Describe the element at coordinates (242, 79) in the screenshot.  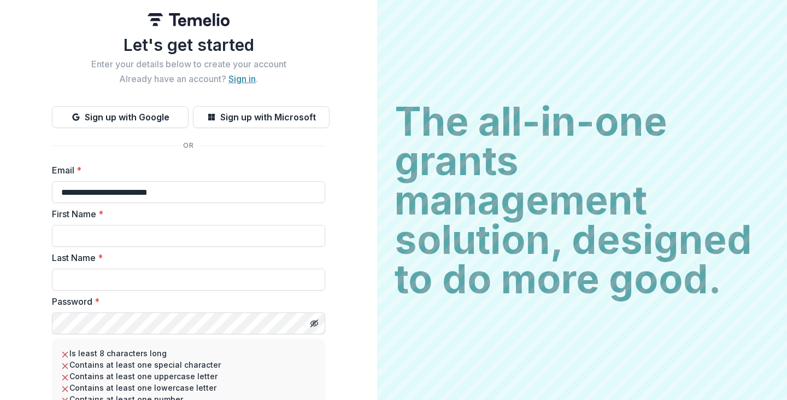
I see `a: Sign in` at that location.